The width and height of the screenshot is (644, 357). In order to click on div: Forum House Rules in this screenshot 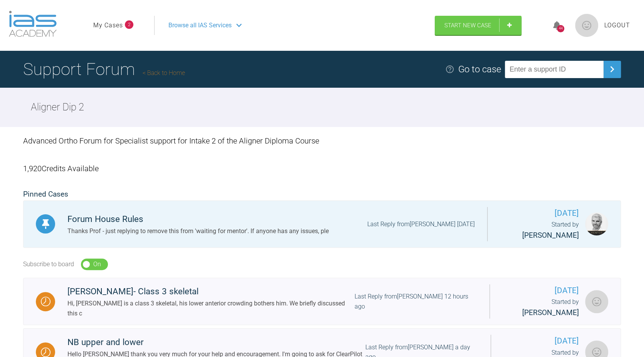, I will do `click(198, 219)`.